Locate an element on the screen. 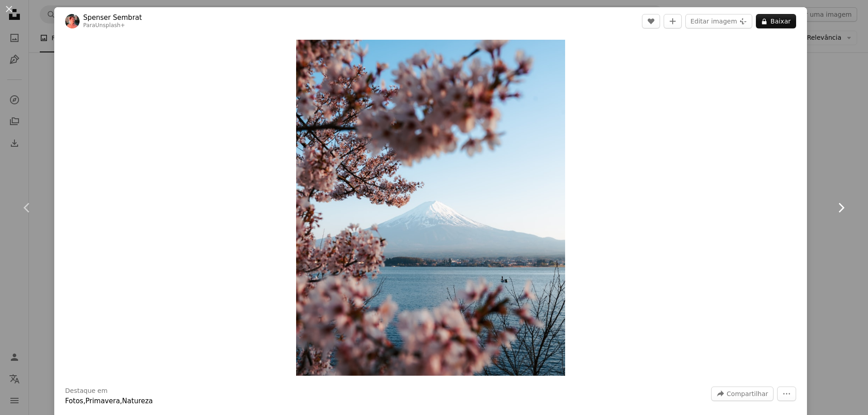 The image size is (868, 415). div: Para is located at coordinates (112, 26).